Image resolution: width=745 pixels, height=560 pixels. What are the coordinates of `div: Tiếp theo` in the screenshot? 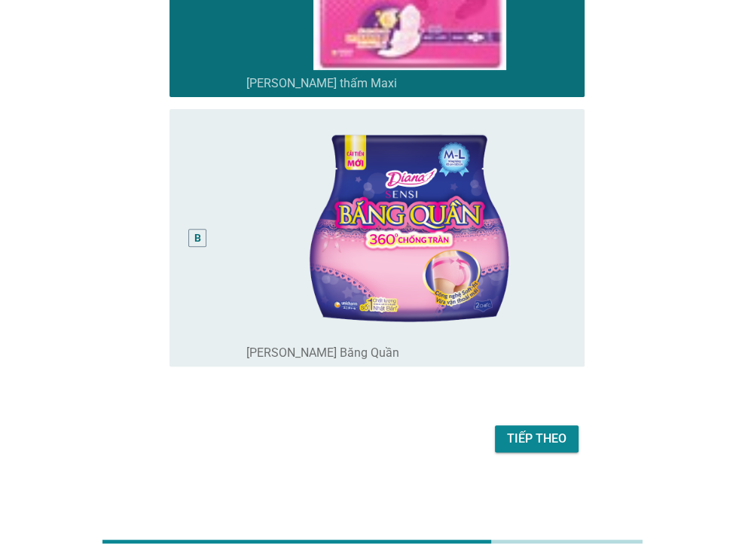 It's located at (536, 439).